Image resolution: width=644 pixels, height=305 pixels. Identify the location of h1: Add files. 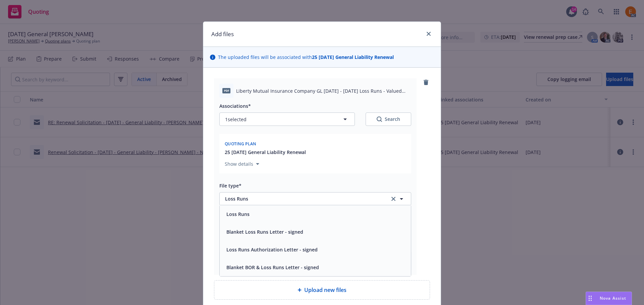
(222, 34).